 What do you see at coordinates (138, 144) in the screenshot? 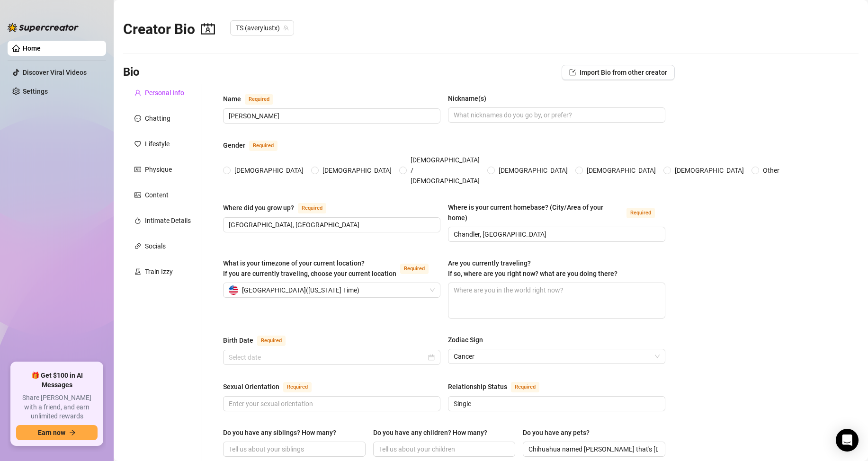
I see `span: heart` at bounding box center [138, 144].